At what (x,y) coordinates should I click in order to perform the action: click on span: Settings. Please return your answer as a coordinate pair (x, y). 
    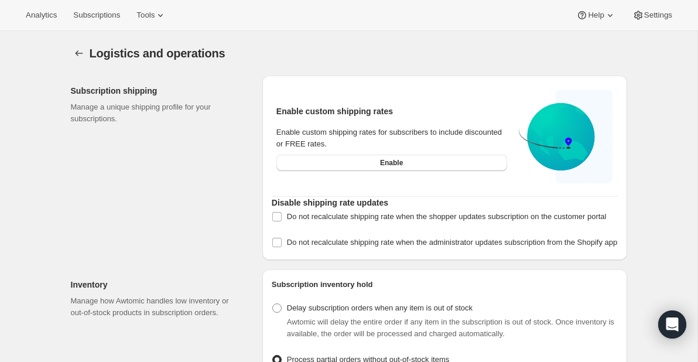
    Looking at the image, I should click on (658, 15).